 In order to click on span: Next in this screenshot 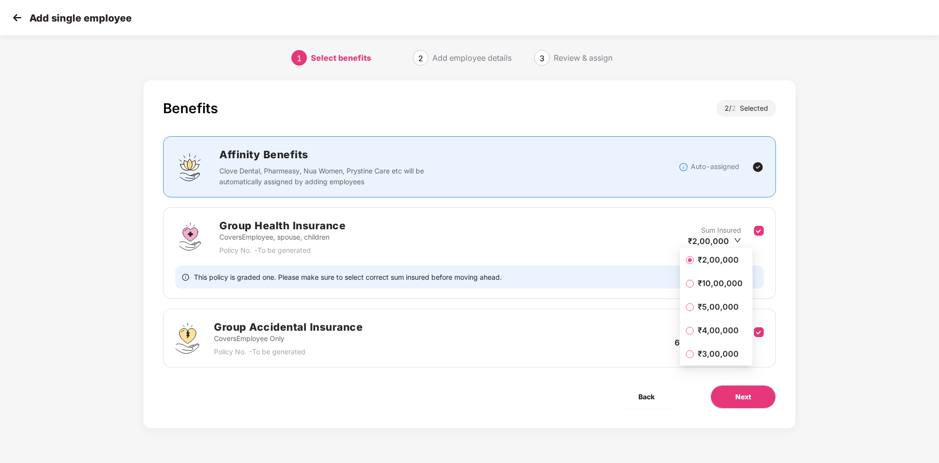, I will do `click(743, 397)`.